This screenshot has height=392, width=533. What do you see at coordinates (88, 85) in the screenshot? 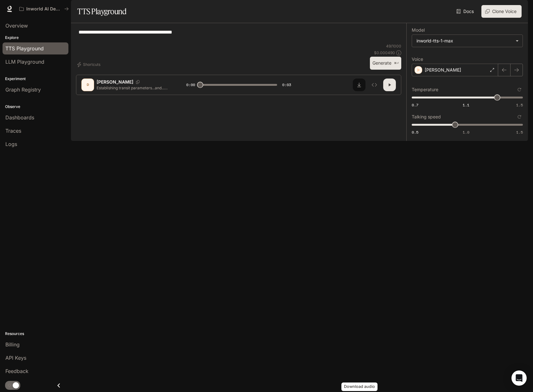
I see `div: D` at bounding box center [88, 85].